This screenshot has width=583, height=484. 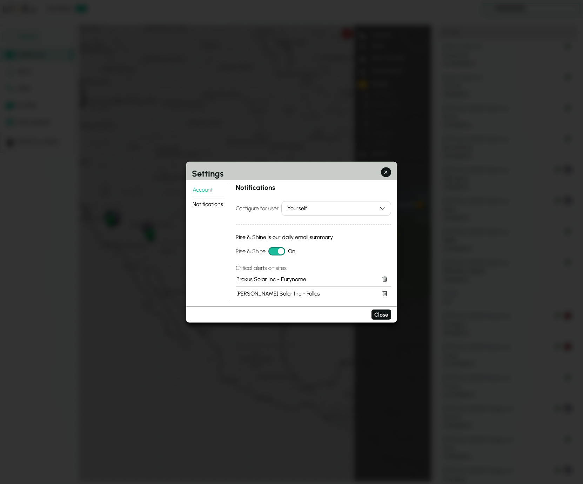 I want to click on h4: Critical alerts on sites, so click(x=313, y=268).